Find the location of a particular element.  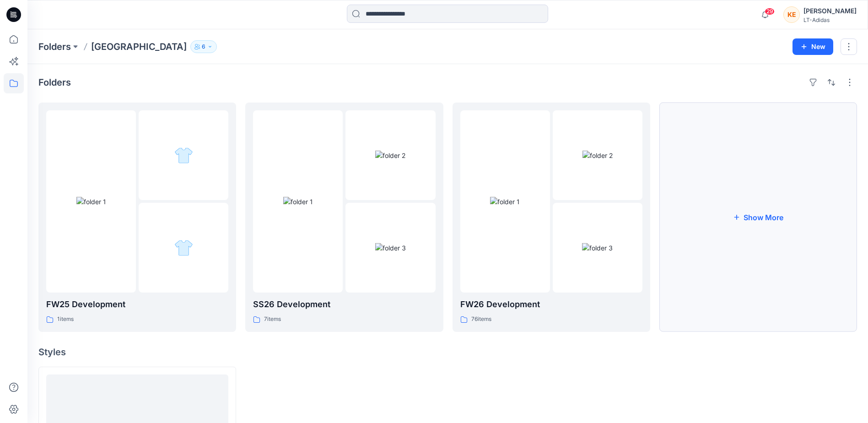

p: SS26 Development is located at coordinates (344, 304).